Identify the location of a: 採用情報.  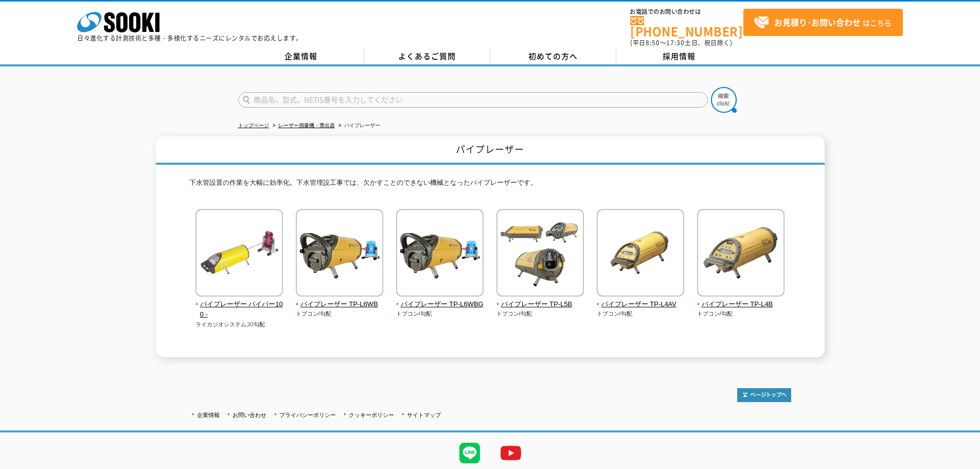
(679, 57).